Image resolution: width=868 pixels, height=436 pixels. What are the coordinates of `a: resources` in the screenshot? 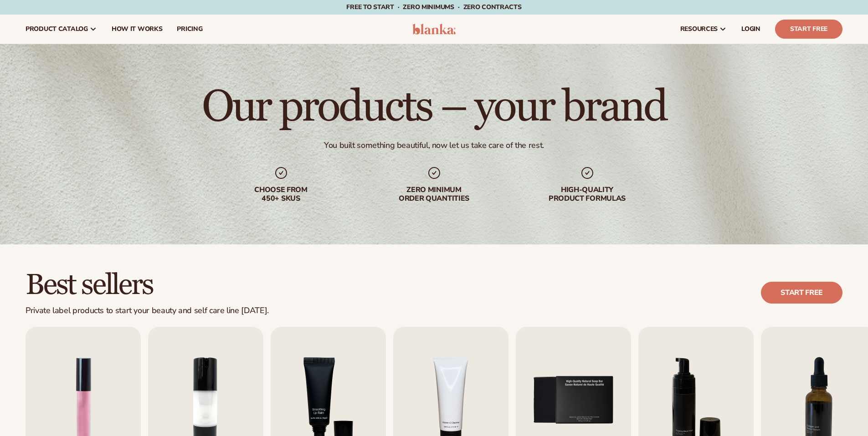 It's located at (703, 29).